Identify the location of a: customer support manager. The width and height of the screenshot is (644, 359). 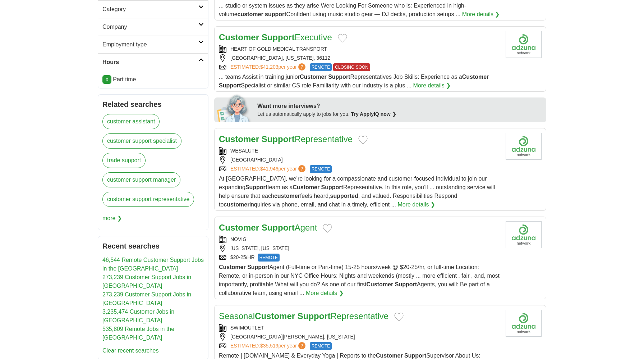
(141, 180).